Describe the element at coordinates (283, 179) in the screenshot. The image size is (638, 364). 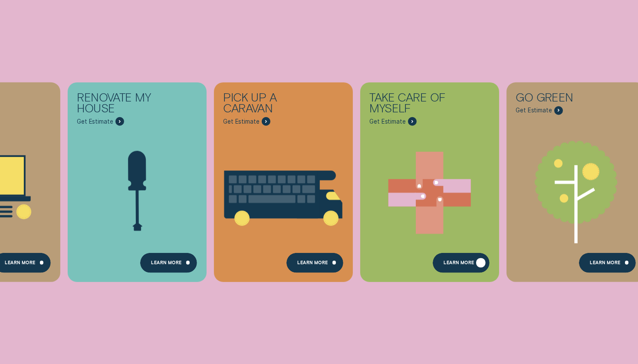
I see `a: Pick up a caravan - Learn more` at that location.